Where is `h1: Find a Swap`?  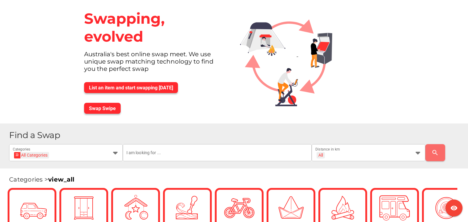
h1: Find a Swap is located at coordinates (236, 135).